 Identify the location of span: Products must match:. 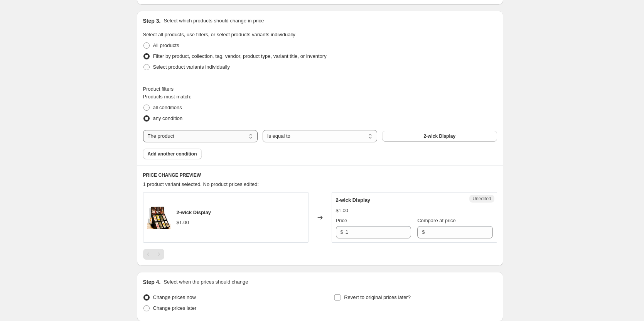
(167, 97).